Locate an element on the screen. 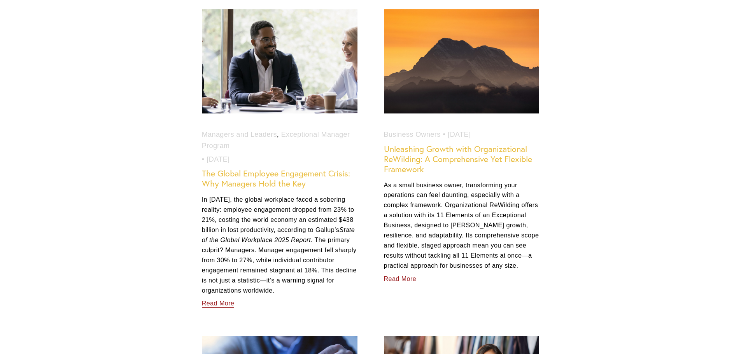  p: Get ready! is located at coordinates (58, 23).